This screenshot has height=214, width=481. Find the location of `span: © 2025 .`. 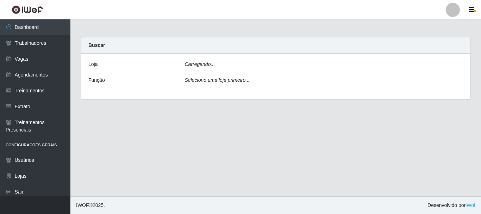

span: © 2025 . is located at coordinates (91, 205).